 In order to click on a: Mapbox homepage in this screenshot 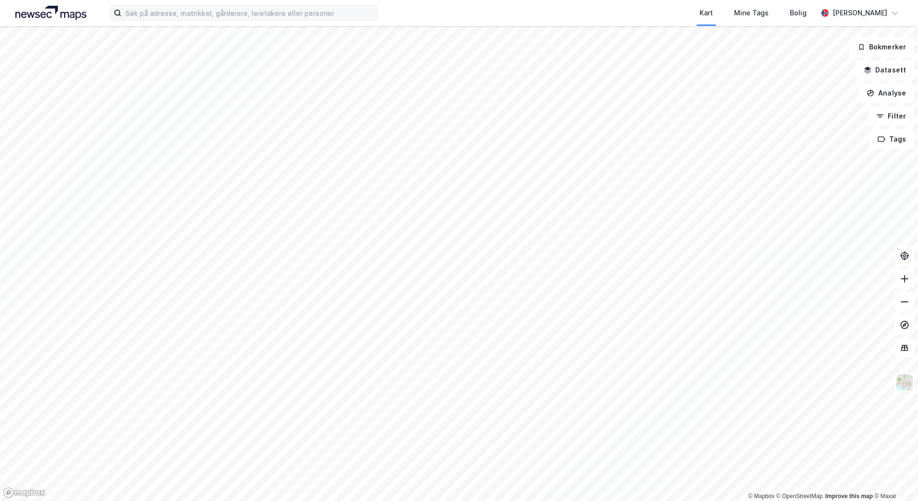, I will do `click(24, 492)`.